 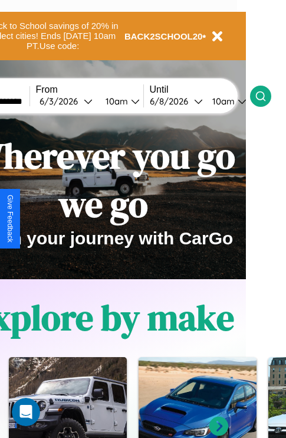 I want to click on div: 6 / 3 / 2026, so click(x=61, y=101).